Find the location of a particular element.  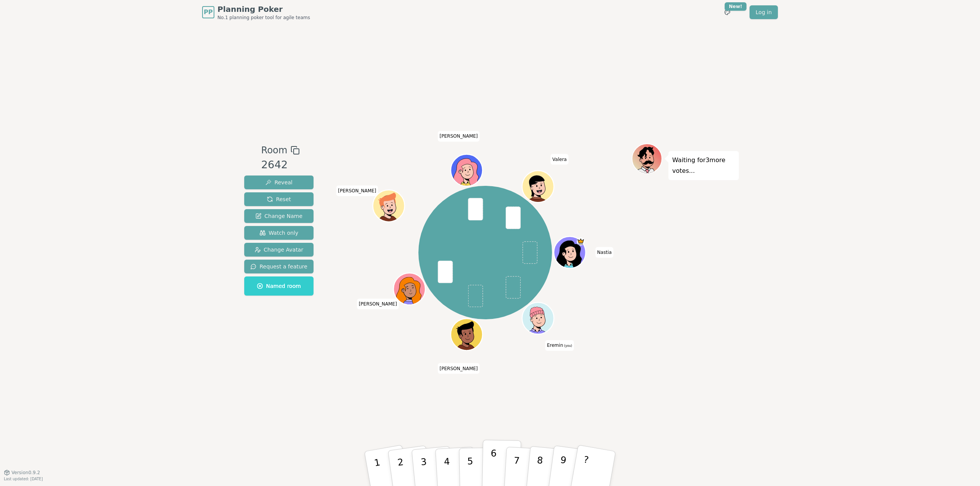

span: Watch only is located at coordinates (279, 233).